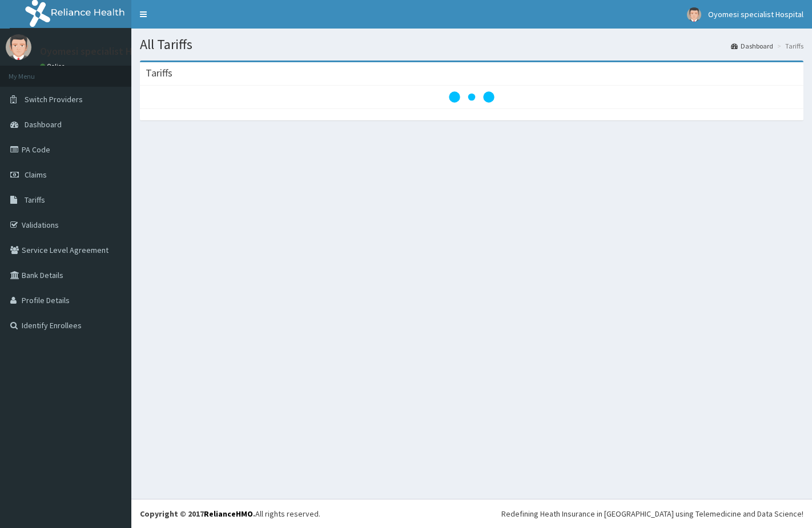  Describe the element at coordinates (159, 73) in the screenshot. I see `h3: Tariffs` at that location.